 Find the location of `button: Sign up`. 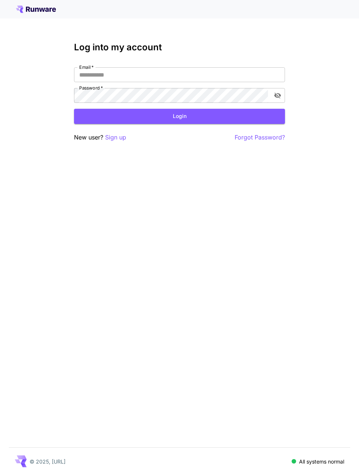

button: Sign up is located at coordinates (115, 137).